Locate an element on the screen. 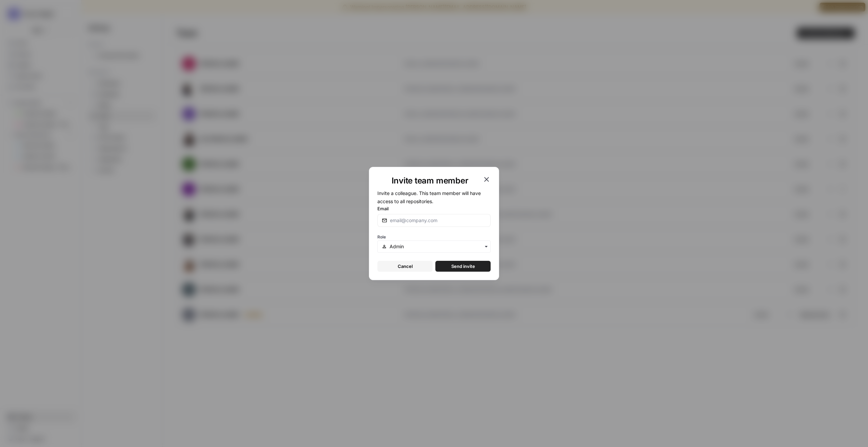 The width and height of the screenshot is (868, 447). span: Role is located at coordinates (381, 237).